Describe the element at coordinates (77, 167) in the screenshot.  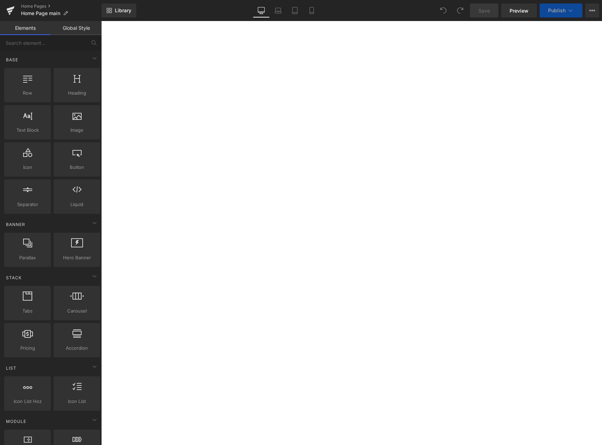
I see `span: Button` at that location.